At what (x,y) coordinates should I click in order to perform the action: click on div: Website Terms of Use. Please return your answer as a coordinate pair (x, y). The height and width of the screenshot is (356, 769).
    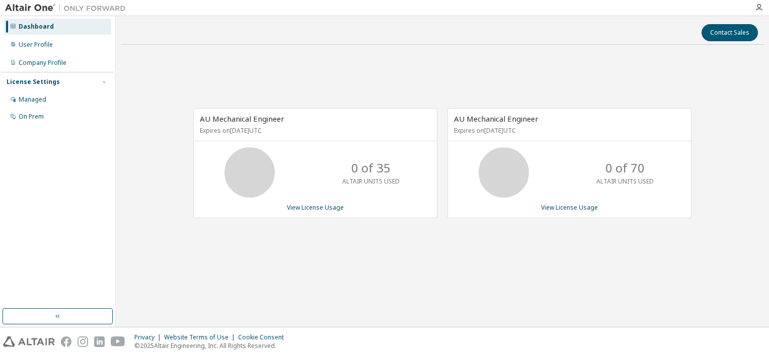
    Looking at the image, I should click on (201, 338).